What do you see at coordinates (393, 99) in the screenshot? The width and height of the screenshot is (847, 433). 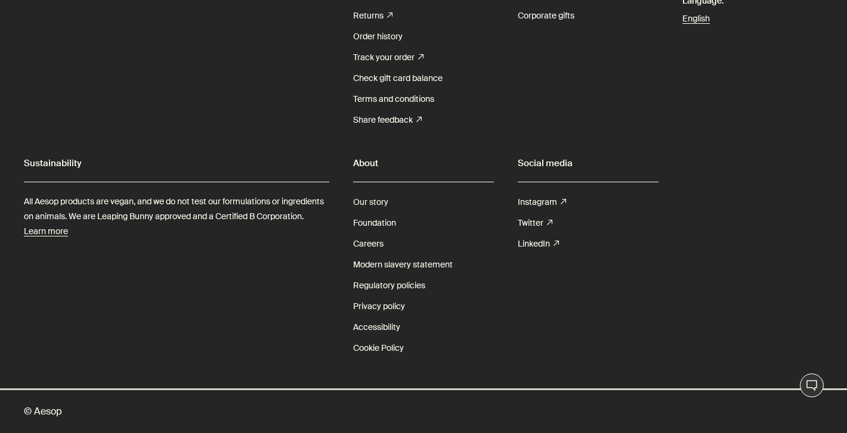 I see `a: Terms and conditions` at bounding box center [393, 99].